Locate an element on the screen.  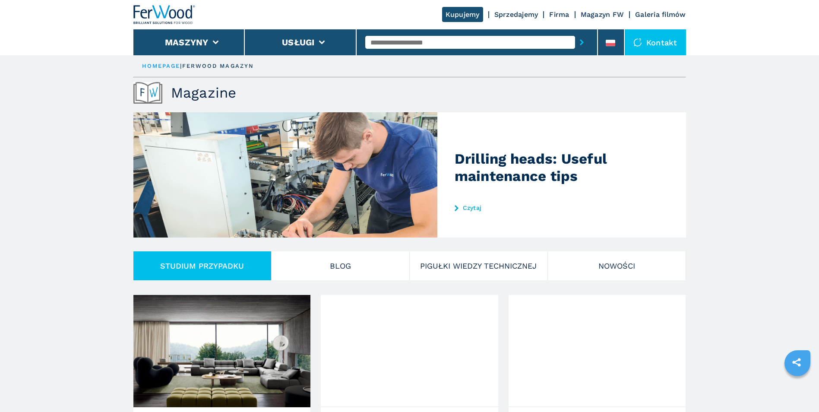
img: Drilling heads: Useful maintenance tips is located at coordinates (303, 175).